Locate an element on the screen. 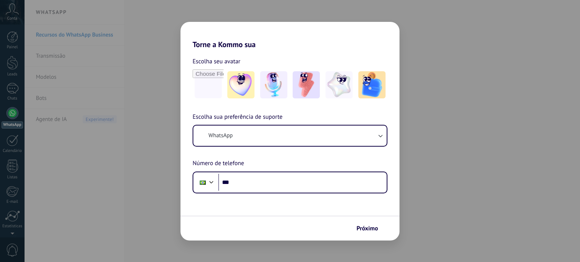 This screenshot has width=580, height=262. h2: Torne a Kommo sua is located at coordinates (290, 35).